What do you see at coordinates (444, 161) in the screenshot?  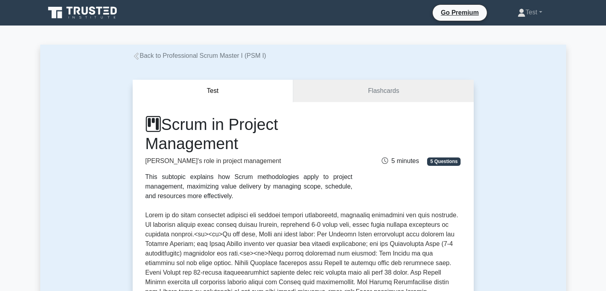 I see `span: 5 Questions` at bounding box center [444, 161].